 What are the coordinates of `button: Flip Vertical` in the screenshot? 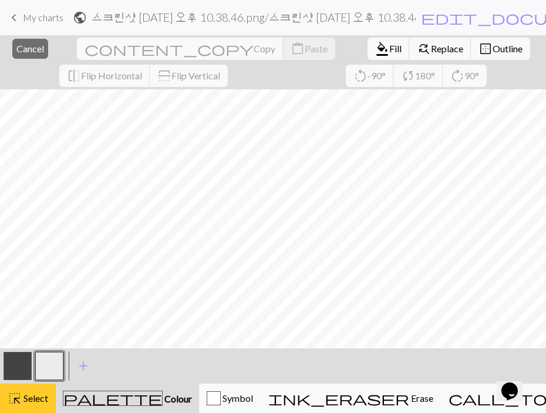 It's located at (188, 76).